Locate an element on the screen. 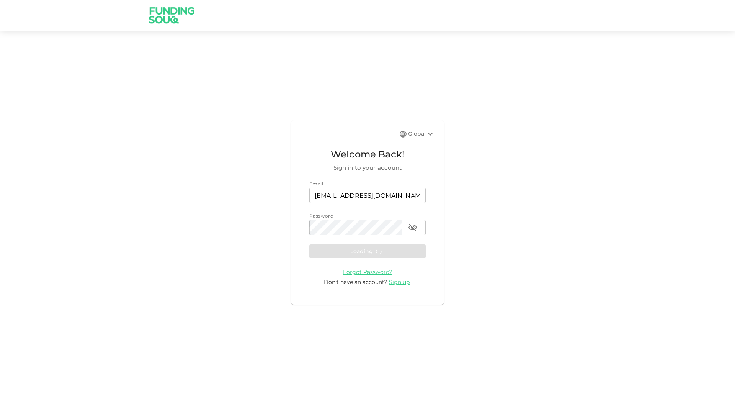 The height and width of the screenshot is (395, 735). input: email is located at coordinates (368, 195).